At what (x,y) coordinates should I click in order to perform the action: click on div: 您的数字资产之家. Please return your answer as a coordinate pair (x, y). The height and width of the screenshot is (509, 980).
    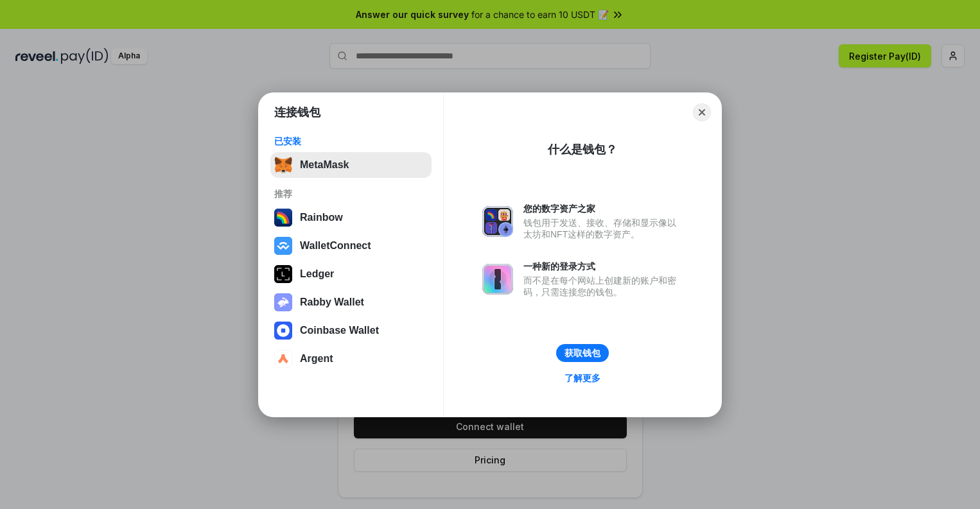
    Looking at the image, I should click on (603, 208).